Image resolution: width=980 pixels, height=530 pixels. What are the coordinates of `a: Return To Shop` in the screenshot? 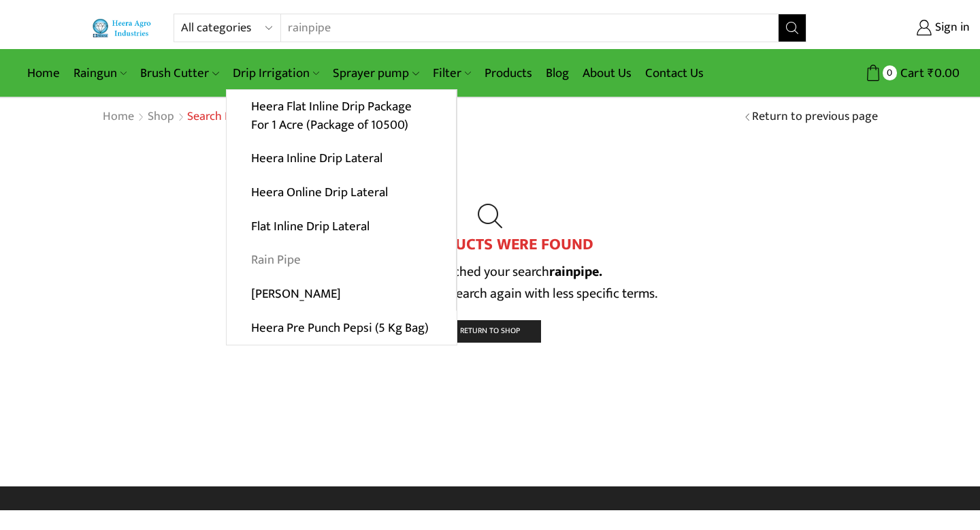 It's located at (490, 331).